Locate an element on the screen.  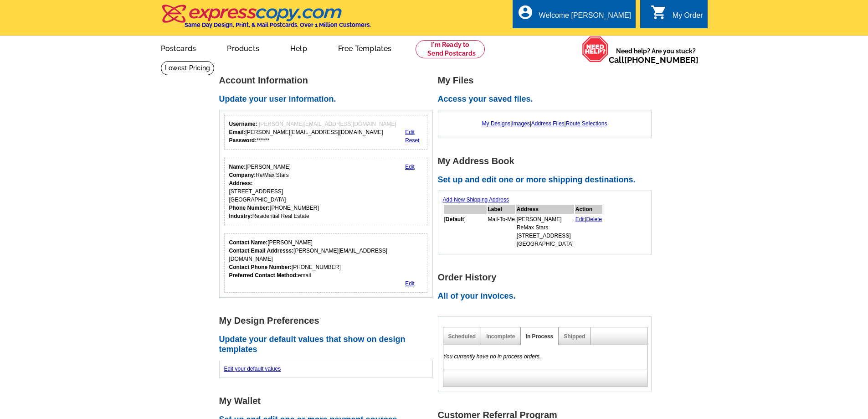
strong: Address: is located at coordinates (241, 183).